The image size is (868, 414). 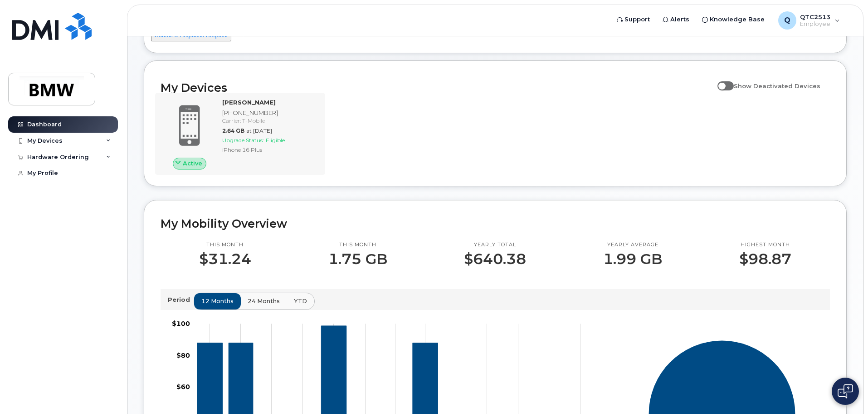 I want to click on h2: My Mobility Overview, so click(x=495, y=223).